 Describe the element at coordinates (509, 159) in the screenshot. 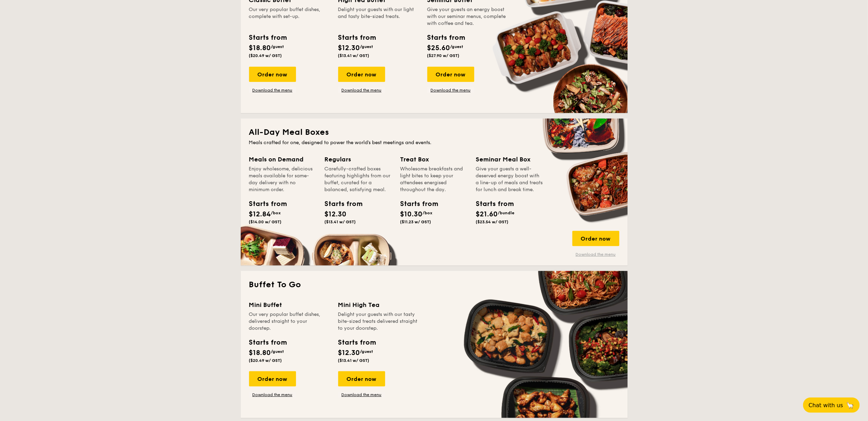

I see `div: Seminar Meal Box` at that location.